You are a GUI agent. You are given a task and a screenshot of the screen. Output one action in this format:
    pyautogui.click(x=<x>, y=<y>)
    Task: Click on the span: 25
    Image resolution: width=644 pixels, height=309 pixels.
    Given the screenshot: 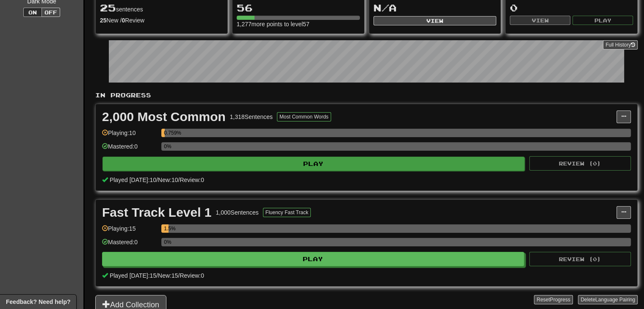 What is the action you would take?
    pyautogui.click(x=108, y=7)
    